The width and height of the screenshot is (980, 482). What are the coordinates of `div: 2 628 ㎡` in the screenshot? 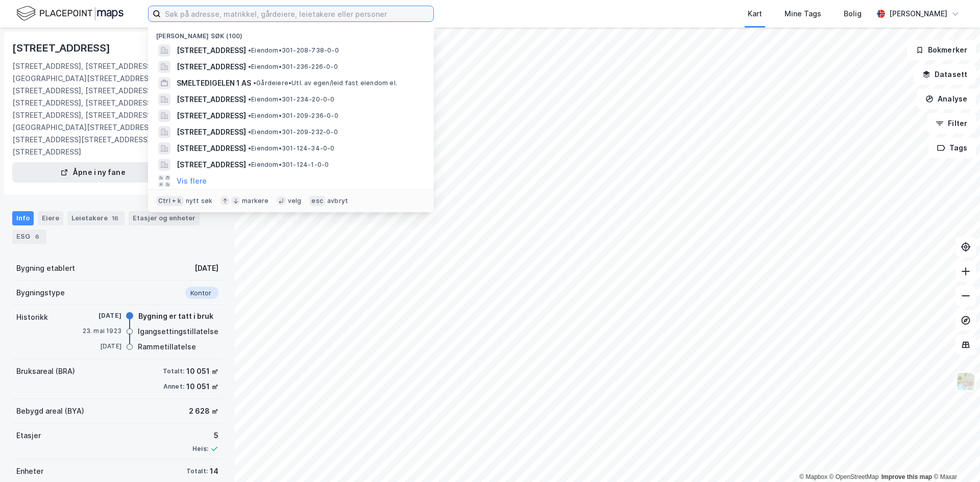 It's located at (204, 411).